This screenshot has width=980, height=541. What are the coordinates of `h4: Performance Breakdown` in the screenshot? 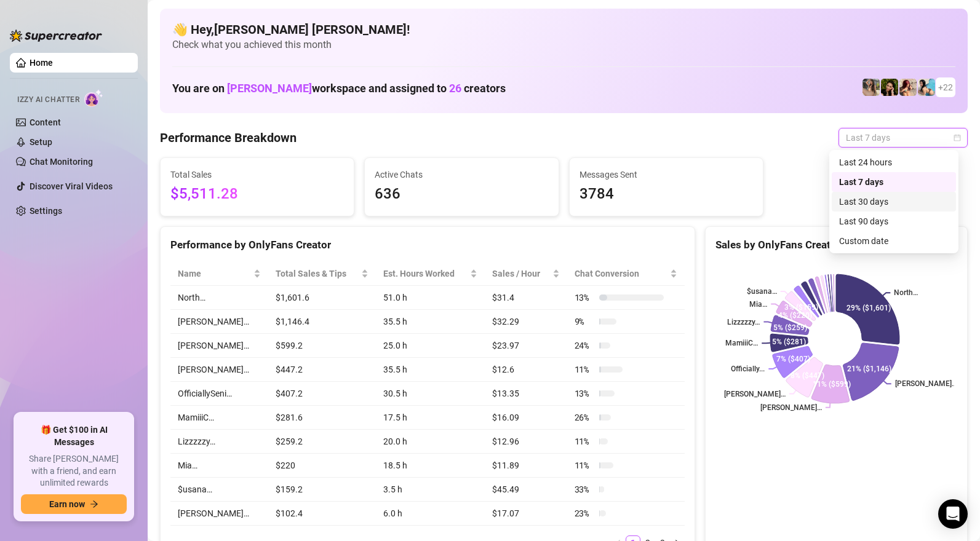 It's located at (228, 138).